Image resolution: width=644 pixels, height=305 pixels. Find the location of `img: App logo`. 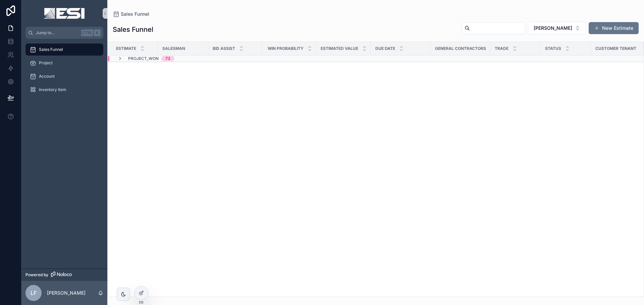

img: App logo is located at coordinates (65, 13).